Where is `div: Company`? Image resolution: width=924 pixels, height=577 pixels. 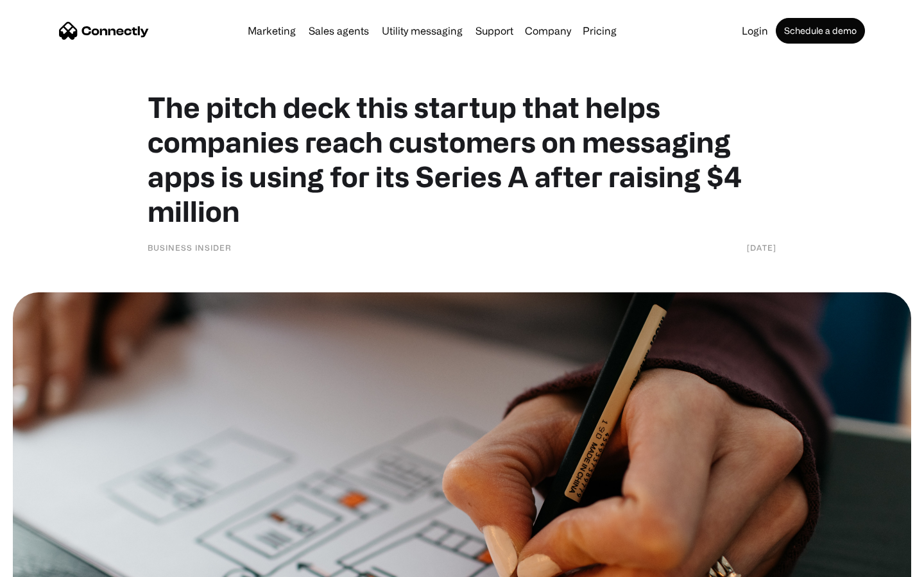
div: Company is located at coordinates (548, 31).